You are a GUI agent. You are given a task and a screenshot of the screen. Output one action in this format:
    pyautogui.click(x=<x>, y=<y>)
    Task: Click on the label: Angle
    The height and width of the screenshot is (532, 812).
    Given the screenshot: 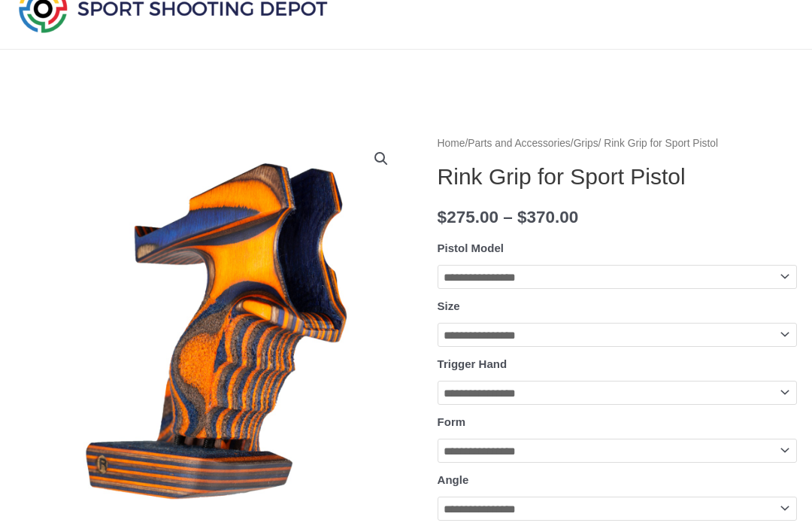 What is the action you would take?
    pyautogui.click(x=454, y=480)
    